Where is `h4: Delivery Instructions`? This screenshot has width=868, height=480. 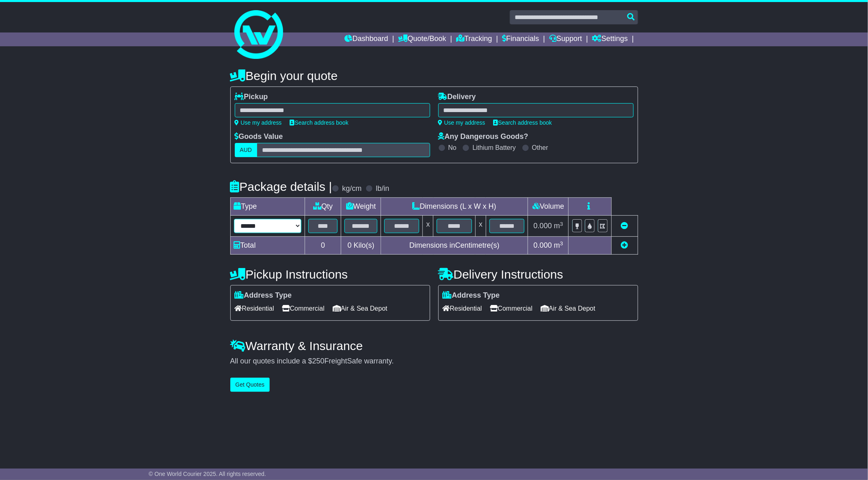
h4: Delivery Instructions is located at coordinates (538, 274).